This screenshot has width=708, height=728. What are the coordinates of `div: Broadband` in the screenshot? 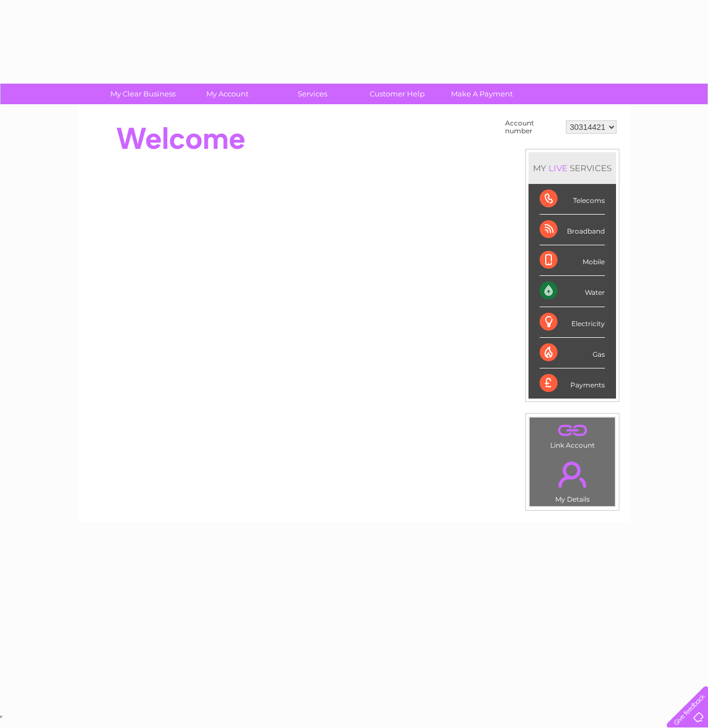 It's located at (572, 230).